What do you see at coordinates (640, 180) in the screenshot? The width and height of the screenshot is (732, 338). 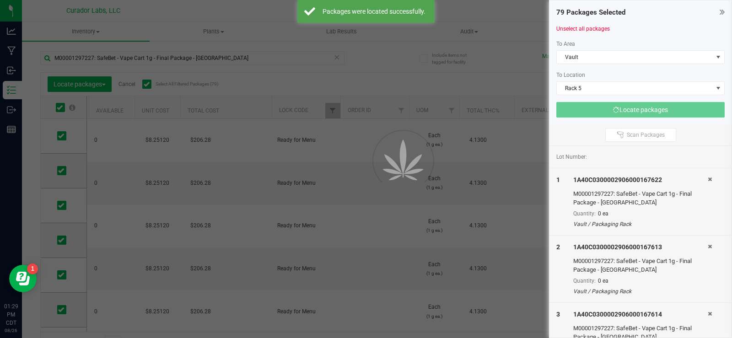 I see `div: 1A40C0300002906000167622` at bounding box center [640, 180].